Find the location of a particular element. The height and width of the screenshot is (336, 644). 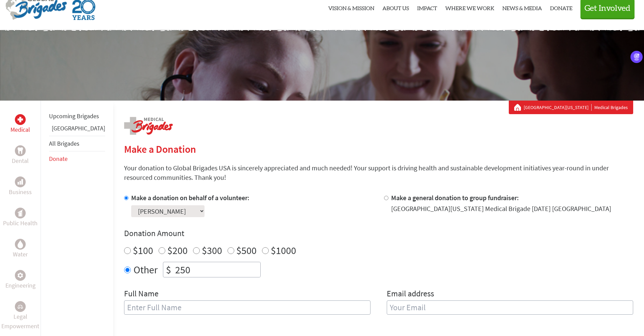

p: Medical is located at coordinates (20, 130).